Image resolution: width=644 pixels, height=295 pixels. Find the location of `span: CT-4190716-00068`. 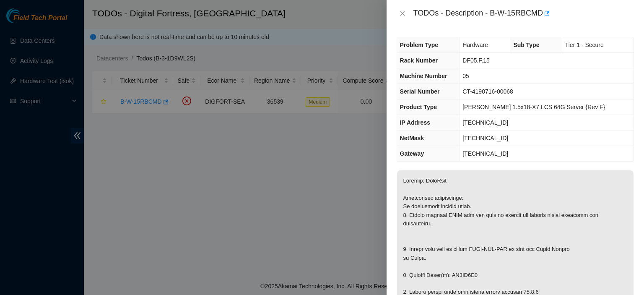

span: CT-4190716-00068 is located at coordinates (488, 91).